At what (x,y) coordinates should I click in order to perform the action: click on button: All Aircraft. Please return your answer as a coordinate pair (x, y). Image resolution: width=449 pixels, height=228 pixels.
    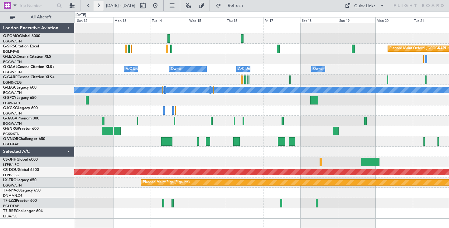
    Looking at the image, I should click on (37, 17).